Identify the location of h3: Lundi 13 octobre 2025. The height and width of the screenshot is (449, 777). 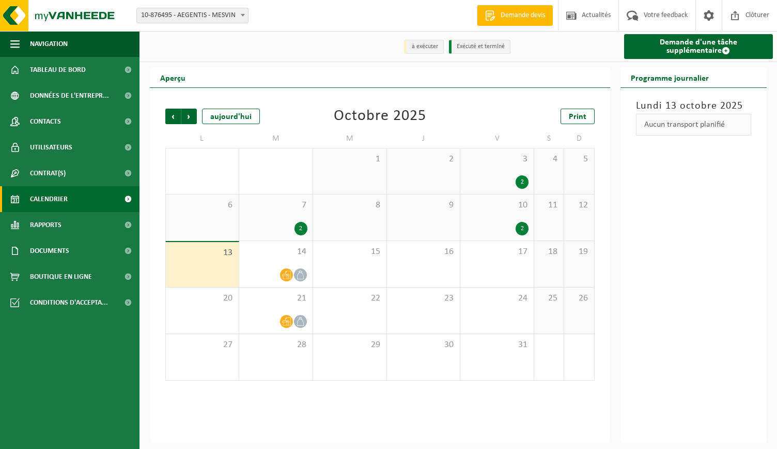
(694, 106).